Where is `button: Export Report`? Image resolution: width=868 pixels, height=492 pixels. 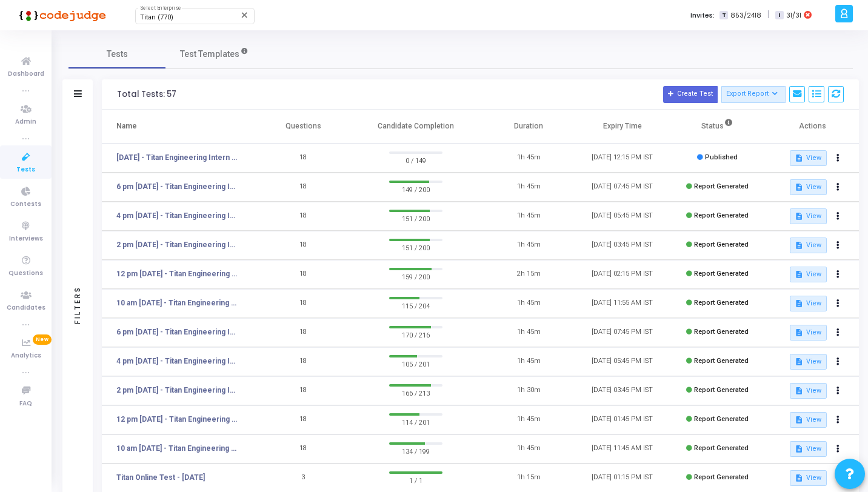 button: Export Report is located at coordinates (754, 94).